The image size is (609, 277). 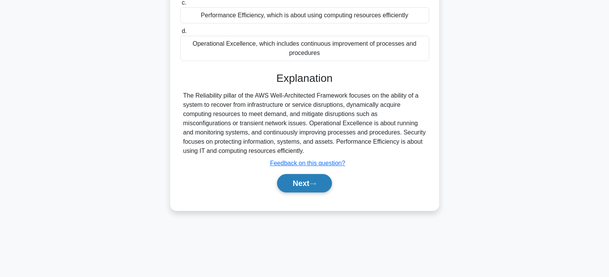 What do you see at coordinates (308, 163) in the screenshot?
I see `u: Feedback on this question?` at bounding box center [308, 163].